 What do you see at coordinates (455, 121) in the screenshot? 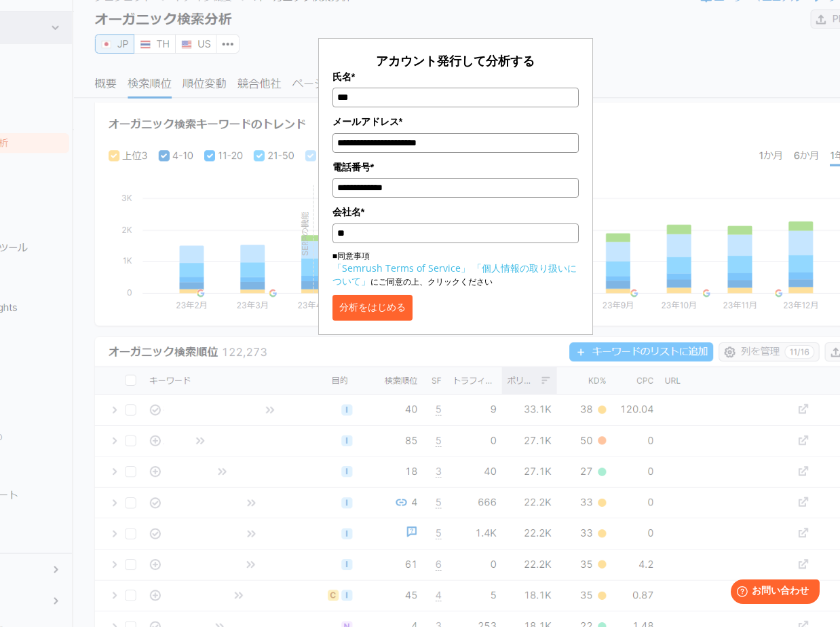
I see `label: メールアドレス*` at bounding box center [455, 121].